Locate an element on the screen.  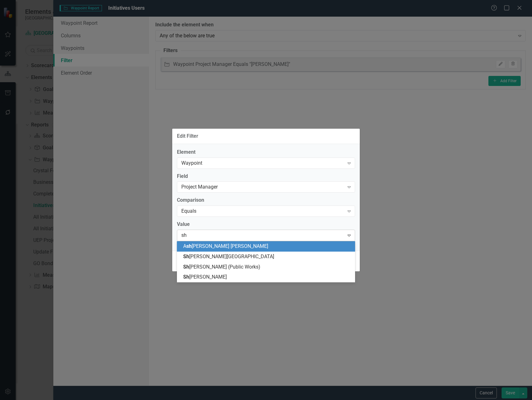
div: Waypoint is located at coordinates (263, 163).